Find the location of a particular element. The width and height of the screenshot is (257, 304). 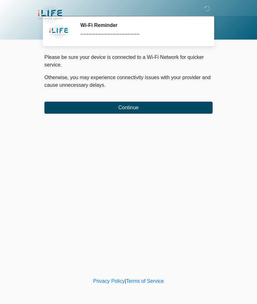

a: Privacy Policy is located at coordinates (109, 281).